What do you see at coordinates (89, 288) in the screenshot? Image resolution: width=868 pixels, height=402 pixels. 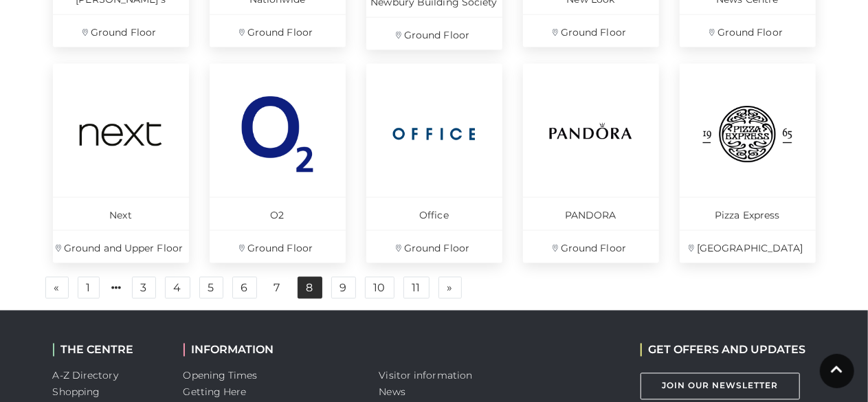 I see `a: 1` at bounding box center [89, 288].